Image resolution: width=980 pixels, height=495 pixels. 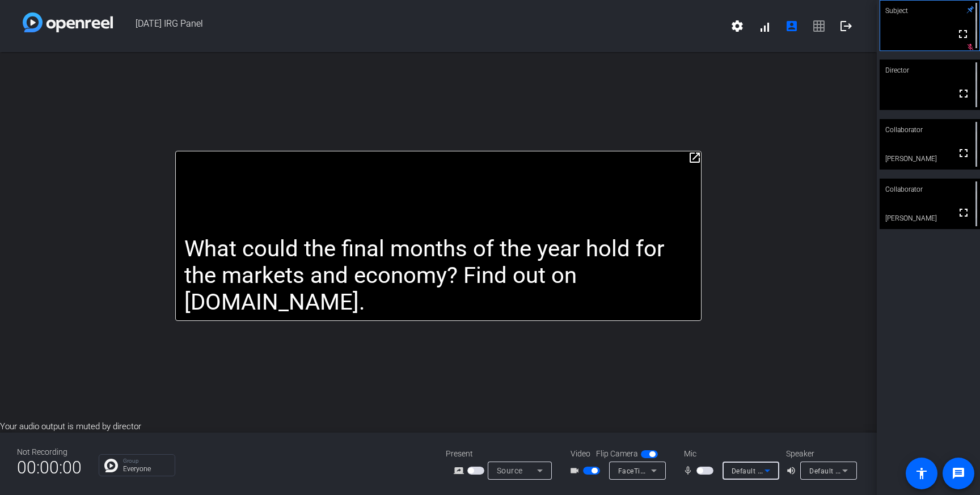 I want to click on div: Director, so click(x=930, y=71).